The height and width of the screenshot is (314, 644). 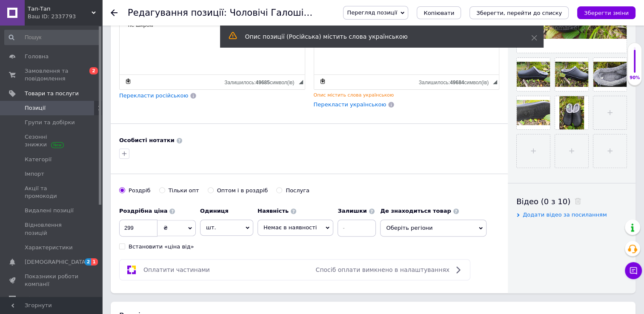 I want to click on span: Перекласти російською, so click(x=154, y=95).